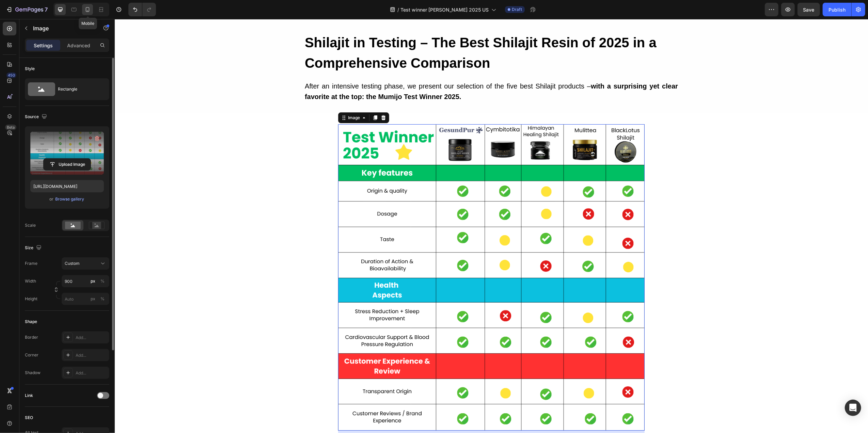 The height and width of the screenshot is (433, 868). What do you see at coordinates (46, 9) in the screenshot?
I see `p: 7` at bounding box center [46, 9].